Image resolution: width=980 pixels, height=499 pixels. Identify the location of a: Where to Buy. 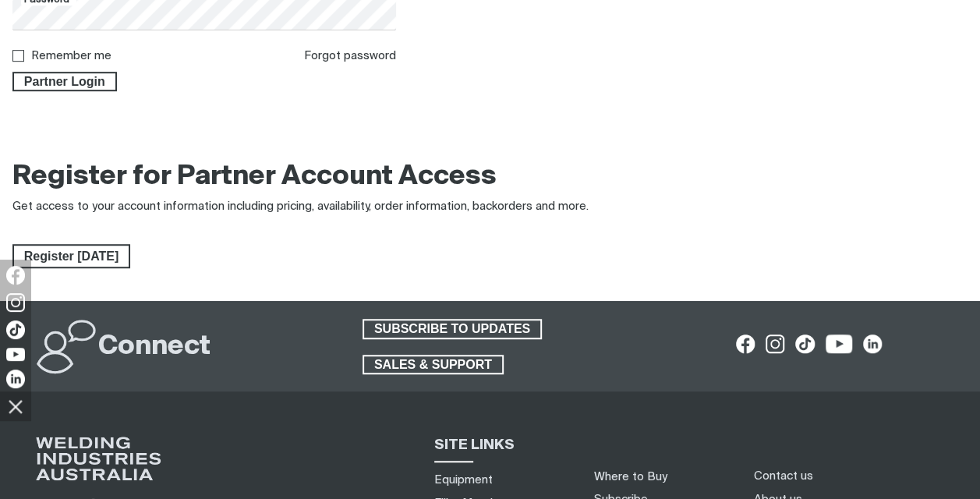
(631, 476).